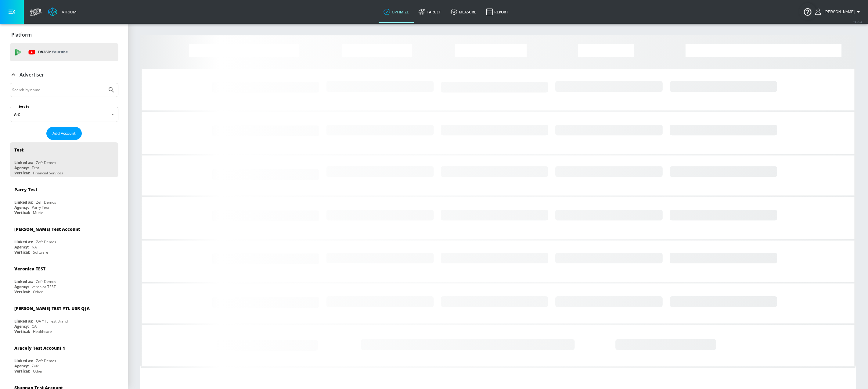 This screenshot has height=389, width=868. What do you see at coordinates (839, 12) in the screenshot?
I see `span: login as: ashley.jan@zefr.com` at bounding box center [839, 12].